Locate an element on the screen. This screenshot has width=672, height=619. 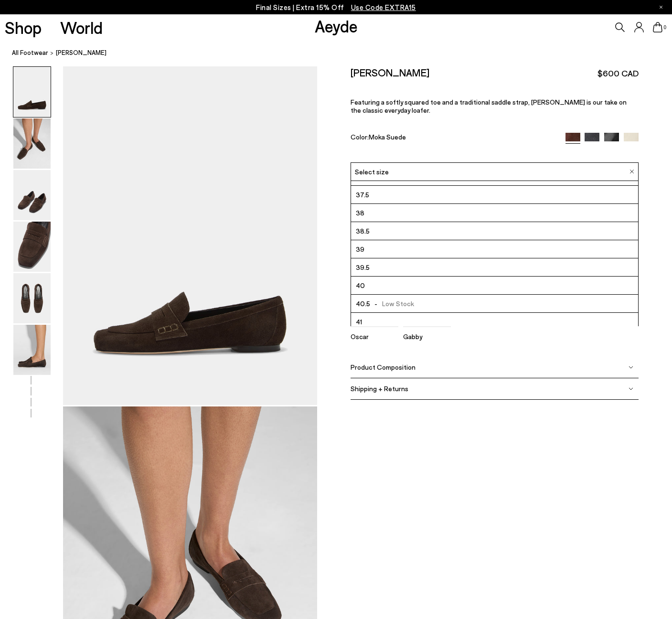
img: Lana Suede Loafers - Image 3 is located at coordinates (32, 195).